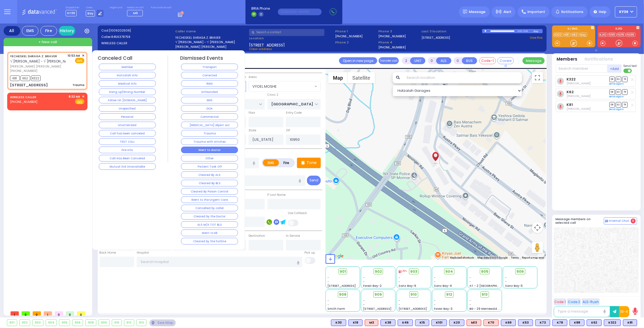  I want to click on span: 906, so click(520, 272).